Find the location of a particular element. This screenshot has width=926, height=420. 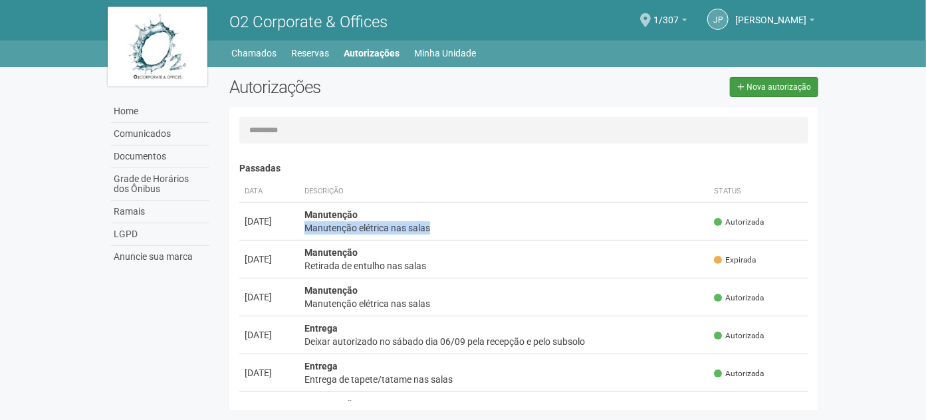

img: logo.jpg is located at coordinates (157, 47).